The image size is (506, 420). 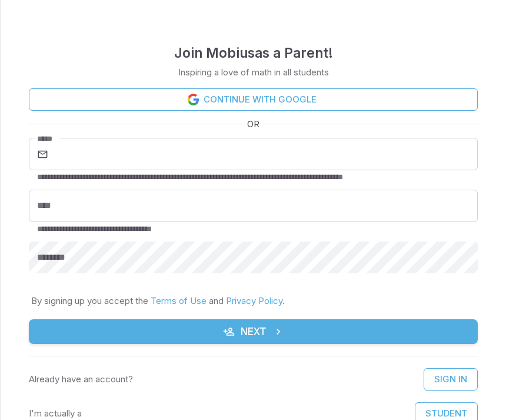 What do you see at coordinates (451, 379) in the screenshot?
I see `a: Sign In` at bounding box center [451, 379].